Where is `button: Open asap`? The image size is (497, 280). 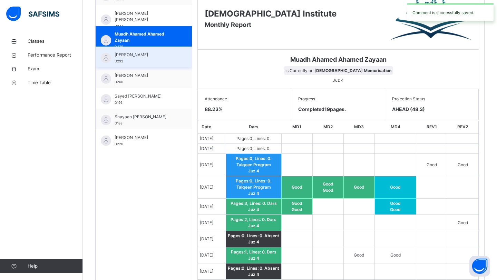
button: Open asap is located at coordinates (479, 266).